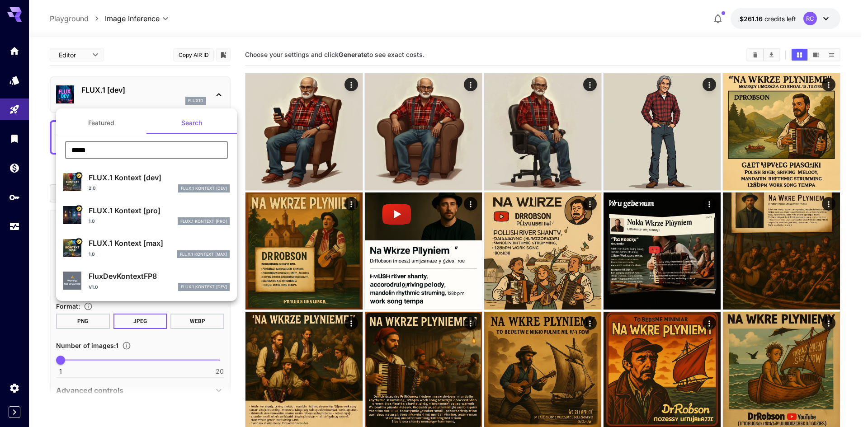 This screenshot has height=427, width=868. Describe the element at coordinates (72, 284) in the screenshot. I see `span: NSFW Content` at that location.